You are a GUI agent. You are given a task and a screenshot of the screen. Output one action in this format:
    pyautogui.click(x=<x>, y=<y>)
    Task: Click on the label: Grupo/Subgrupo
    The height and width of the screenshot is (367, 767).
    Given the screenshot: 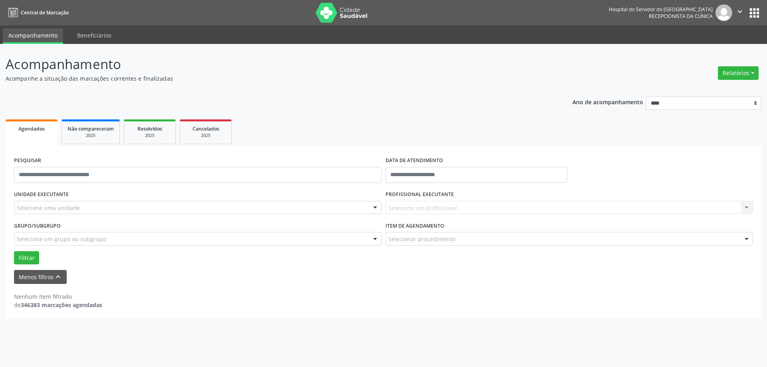 What is the action you would take?
    pyautogui.click(x=37, y=226)
    